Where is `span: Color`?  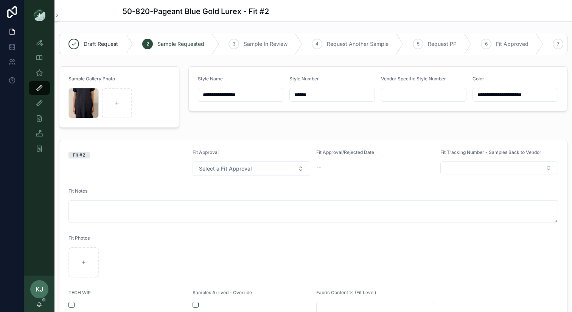
span: Color is located at coordinates (479, 78).